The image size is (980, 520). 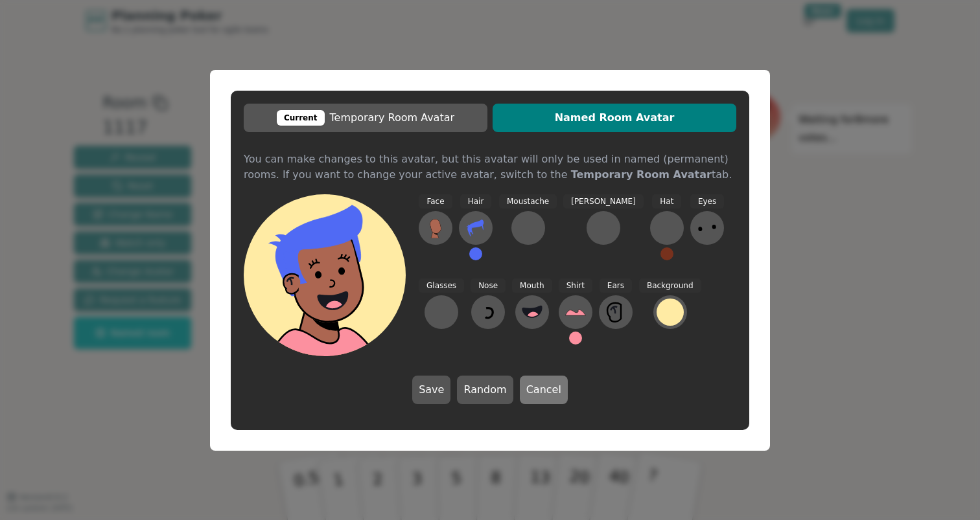 What do you see at coordinates (666, 202) in the screenshot?
I see `span: Hat` at bounding box center [666, 202].